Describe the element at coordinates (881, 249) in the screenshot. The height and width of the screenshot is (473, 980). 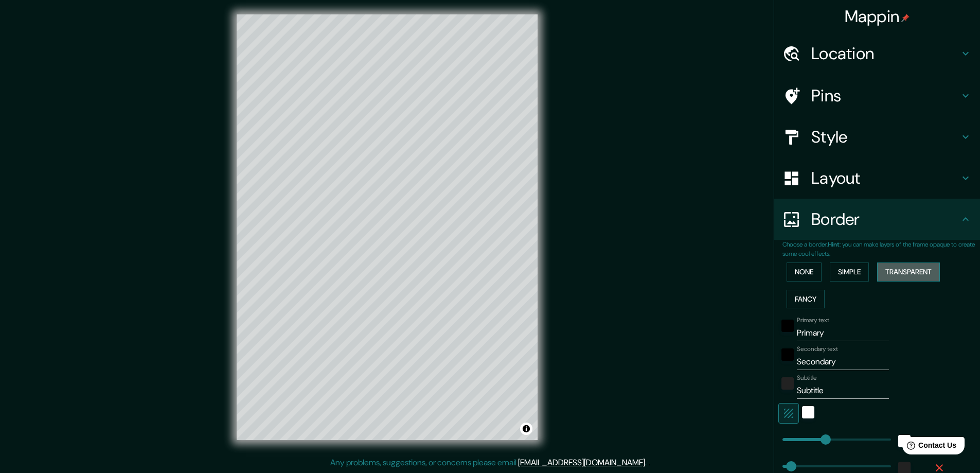
I see `p: Choose a border. : you can make layers of the frame opaque to create some cool effects.` at that location.